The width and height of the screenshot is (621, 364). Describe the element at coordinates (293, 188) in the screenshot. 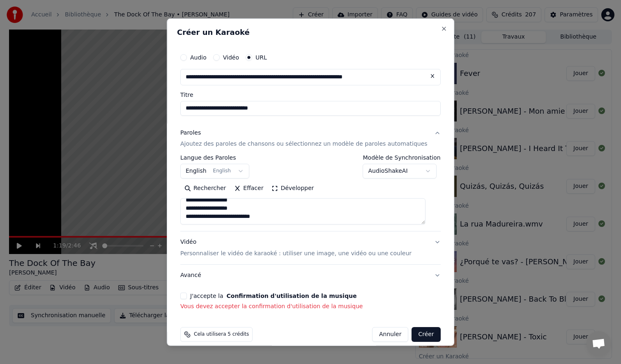

I see `button: Développer` at that location.